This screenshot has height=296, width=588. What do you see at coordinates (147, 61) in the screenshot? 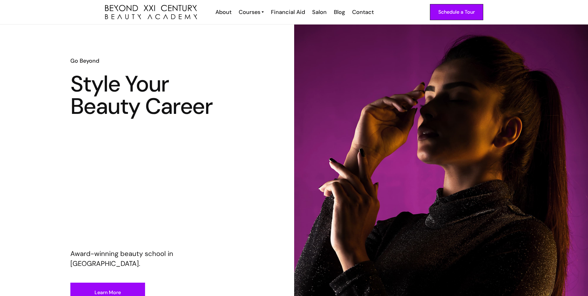
I see `h6: Go Beyond` at bounding box center [147, 61].